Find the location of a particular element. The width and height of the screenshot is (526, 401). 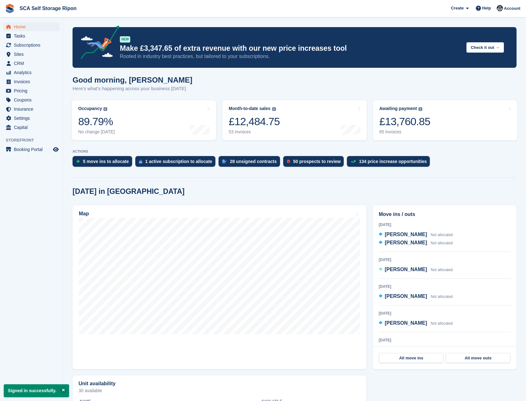

img: prospect-51fa495bee0391a8d652442698ab0144808aea92771e9ea1ae160a38d050c398.svg is located at coordinates (288, 161).